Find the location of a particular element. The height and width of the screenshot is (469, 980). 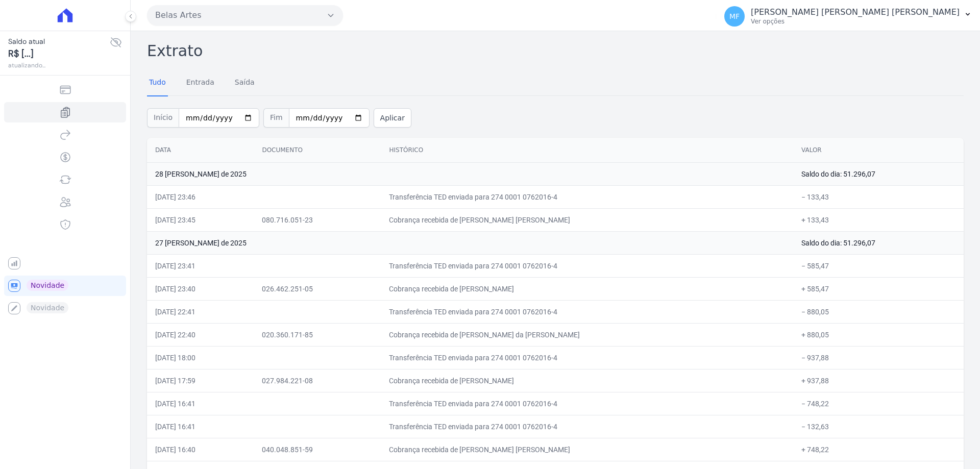

td: + 585,47 is located at coordinates (878, 288).